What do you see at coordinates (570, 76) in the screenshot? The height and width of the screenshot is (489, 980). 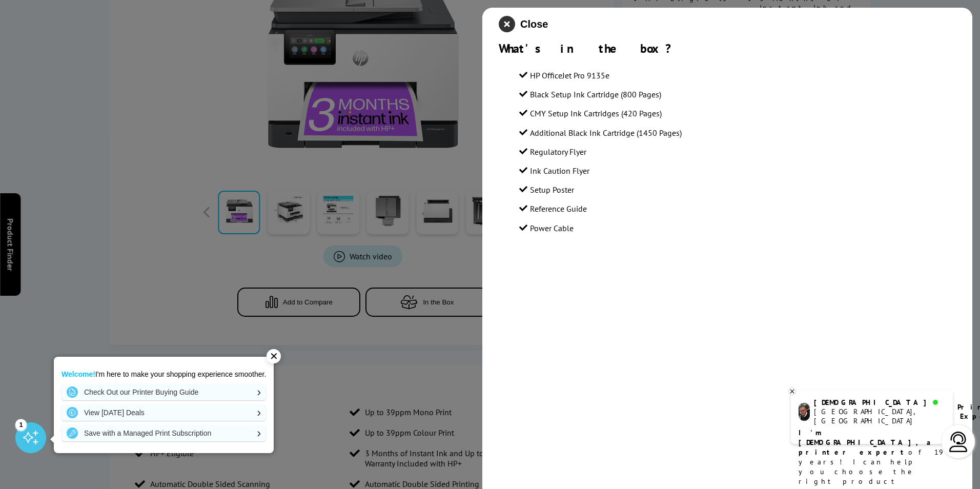 I see `span: HP OfficeJet Pro 9135e` at bounding box center [570, 76].